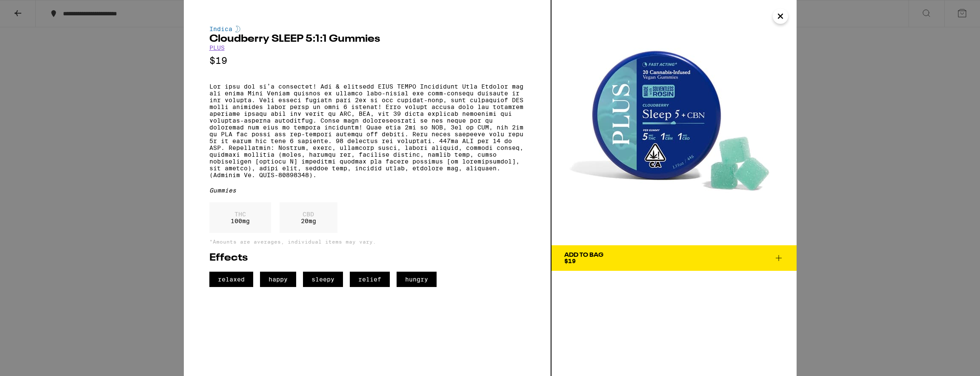 Image resolution: width=980 pixels, height=376 pixels. What do you see at coordinates (240, 214) in the screenshot?
I see `p: THC` at bounding box center [240, 214].